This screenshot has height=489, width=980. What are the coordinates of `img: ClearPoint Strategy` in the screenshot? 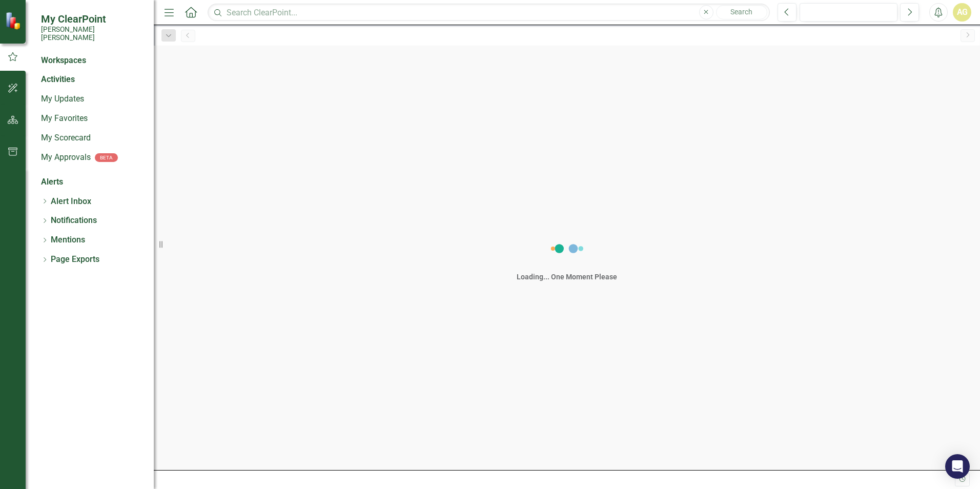 It's located at (14, 21).